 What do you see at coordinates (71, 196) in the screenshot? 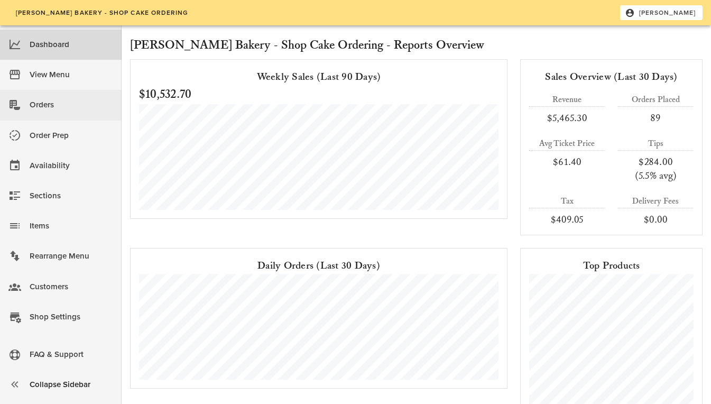
I see `div: Sections` at bounding box center [71, 196].